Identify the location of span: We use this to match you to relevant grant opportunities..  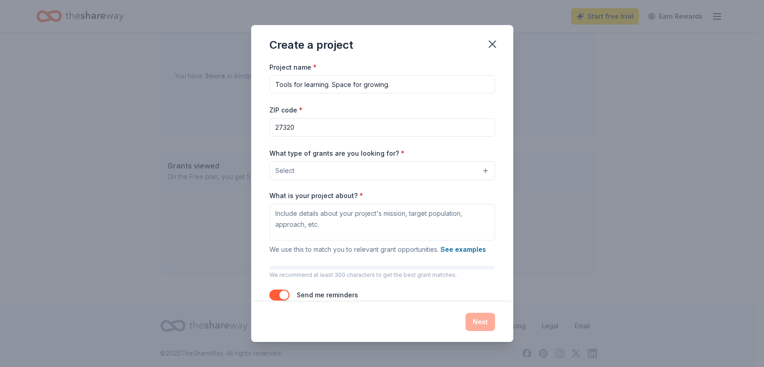
(378, 249).